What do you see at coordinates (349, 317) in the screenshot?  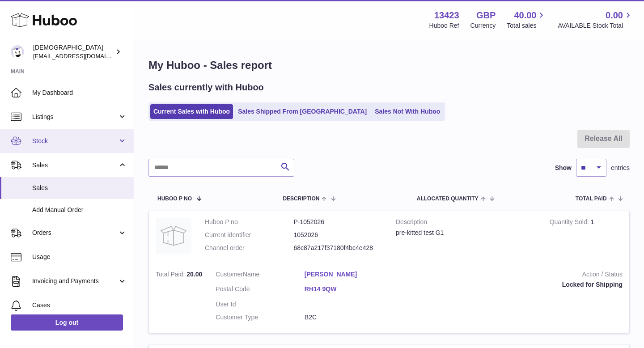 I see `dd: B2C` at bounding box center [349, 317].